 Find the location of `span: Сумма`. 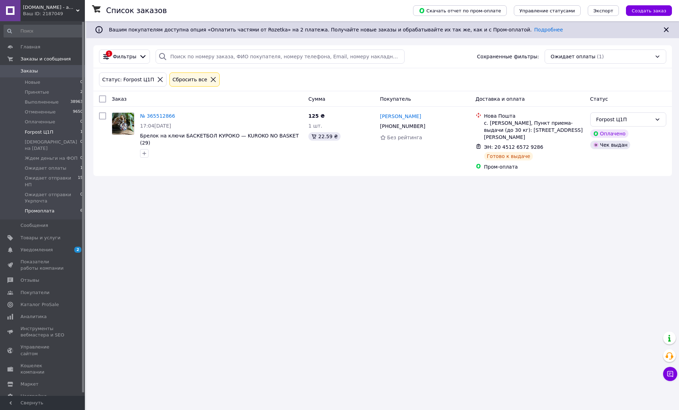

span: Сумма is located at coordinates (317, 99).